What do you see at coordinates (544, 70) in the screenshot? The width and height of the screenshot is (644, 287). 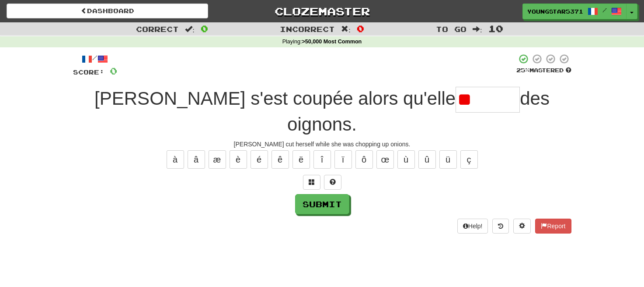 I see `div: Mastered` at bounding box center [544, 70].